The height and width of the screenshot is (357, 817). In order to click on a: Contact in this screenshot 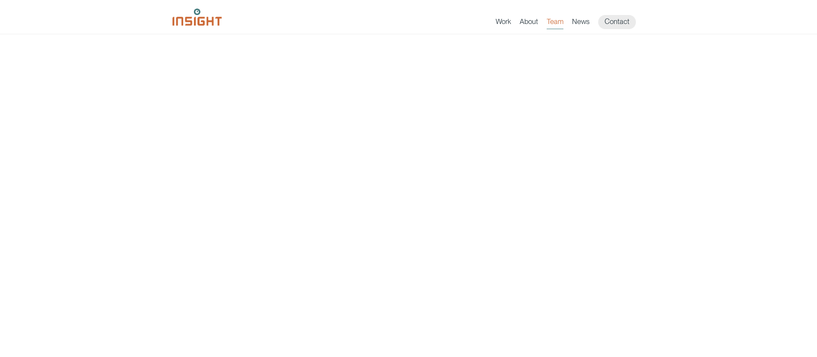, I will do `click(617, 22)`.